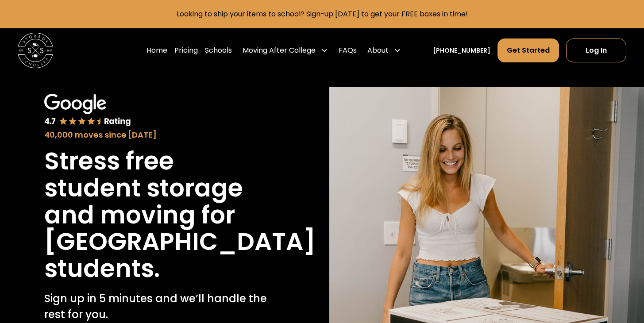  Describe the element at coordinates (347, 50) in the screenshot. I see `a: FAQs` at that location.